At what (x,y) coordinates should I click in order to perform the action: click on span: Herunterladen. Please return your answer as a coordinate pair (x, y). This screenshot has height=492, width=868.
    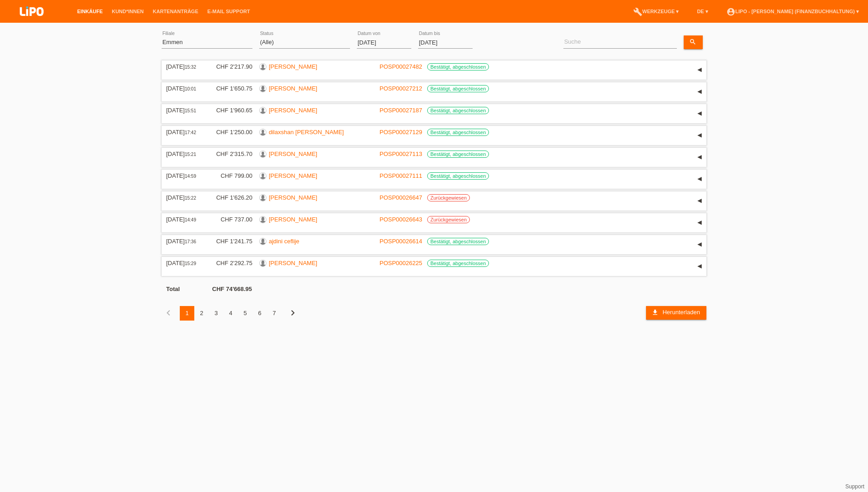
    Looking at the image, I should click on (681, 312).